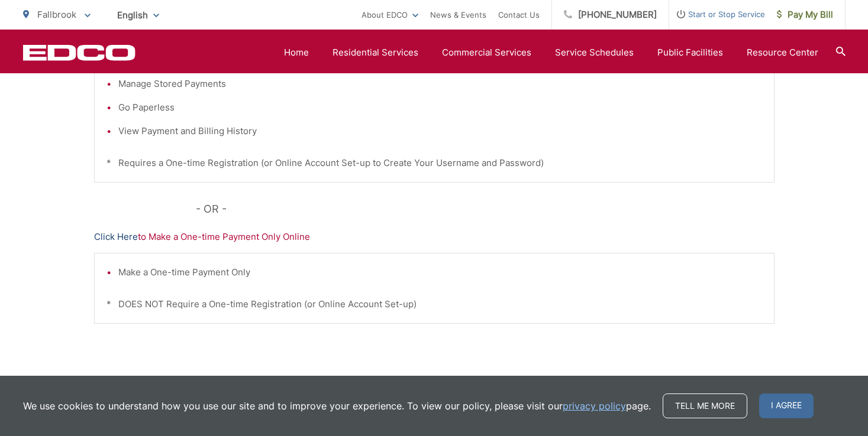 The image size is (868, 436). Describe the element at coordinates (434, 305) in the screenshot. I see `p: * DOES NOT Require a One-time Registration (or Online Account Set-up)` at that location.